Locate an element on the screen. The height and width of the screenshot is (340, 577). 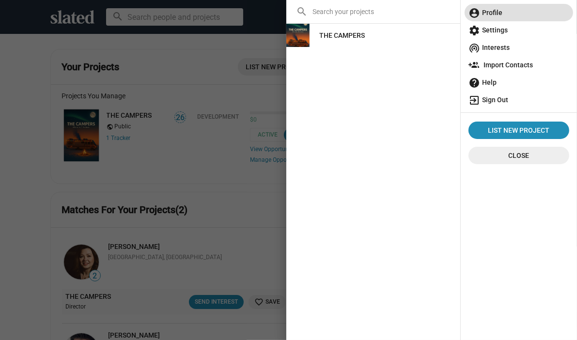
span: Settings is located at coordinates (519, 30).